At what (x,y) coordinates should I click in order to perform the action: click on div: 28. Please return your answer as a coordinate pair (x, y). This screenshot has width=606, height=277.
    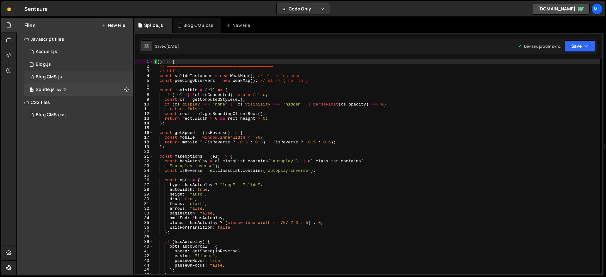
    Looking at the image, I should click on (144, 190).